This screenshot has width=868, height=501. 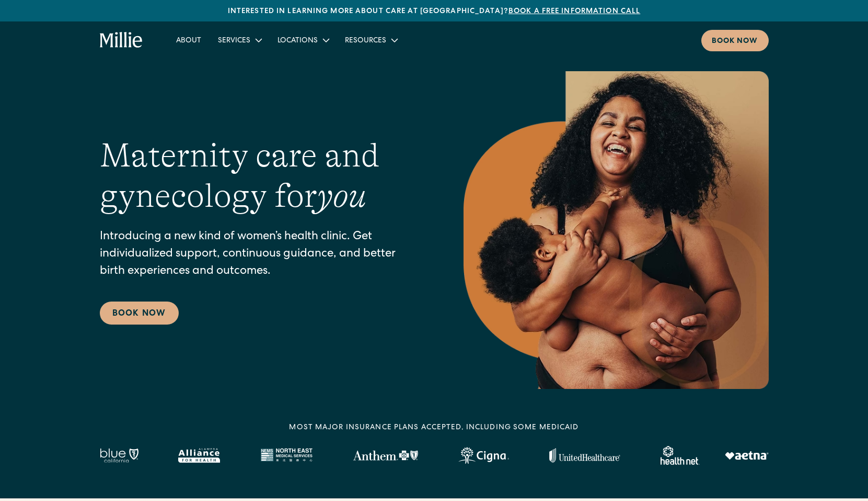 I want to click on img: Aetna logo, so click(x=747, y=456).